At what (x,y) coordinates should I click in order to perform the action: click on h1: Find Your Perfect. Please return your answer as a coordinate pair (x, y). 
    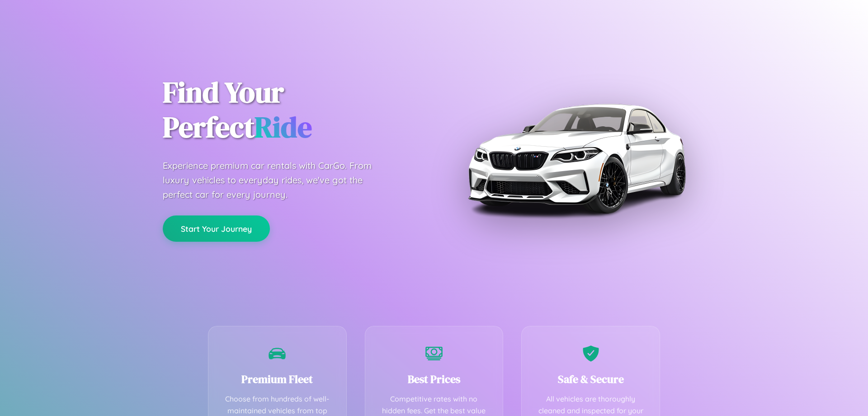
    Looking at the image, I should click on (291, 110).